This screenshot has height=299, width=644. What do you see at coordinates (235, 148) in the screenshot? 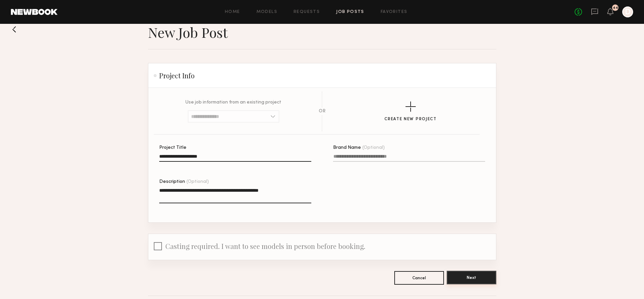
I see `div: Project Title` at bounding box center [235, 148].